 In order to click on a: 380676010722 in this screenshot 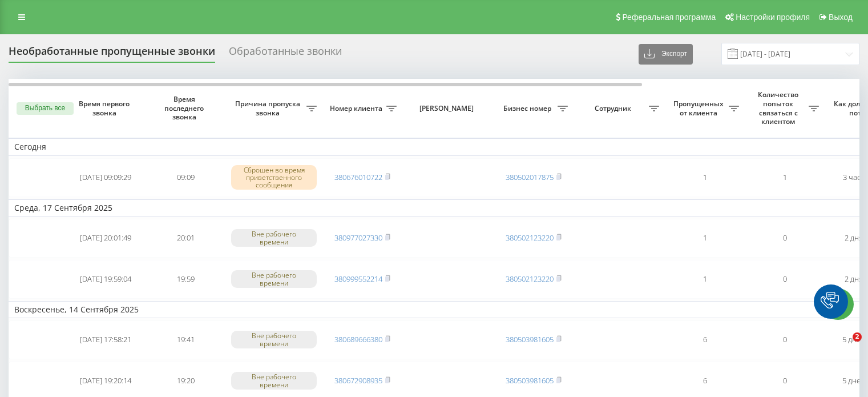, I will do `click(358, 177)`.